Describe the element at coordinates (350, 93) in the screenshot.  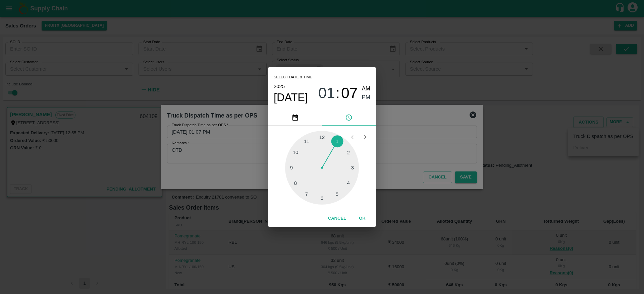
I see `span: 07` at that location.